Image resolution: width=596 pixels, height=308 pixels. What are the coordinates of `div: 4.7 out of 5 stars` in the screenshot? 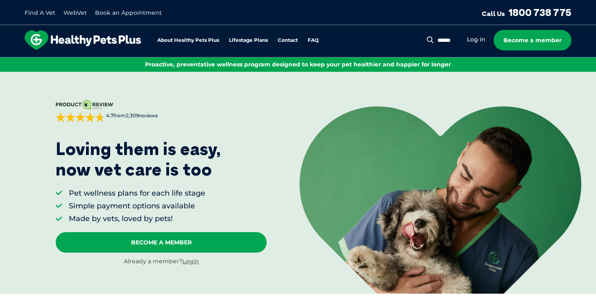 It's located at (80, 117).